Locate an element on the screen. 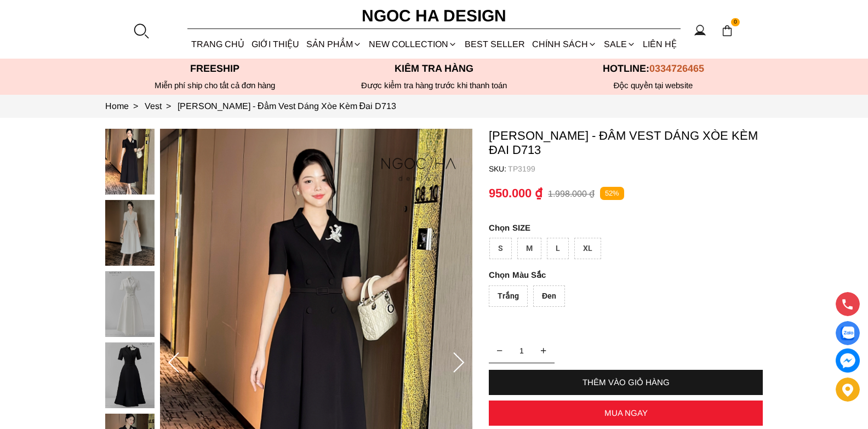 This screenshot has height=429, width=868. font: Kiểm tra hàng is located at coordinates (434, 69).